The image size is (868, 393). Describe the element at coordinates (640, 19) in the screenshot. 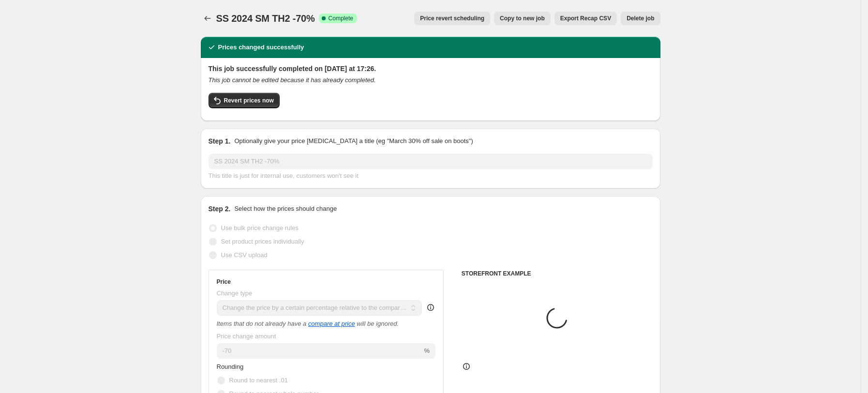

I see `button: Delete job` at that location.